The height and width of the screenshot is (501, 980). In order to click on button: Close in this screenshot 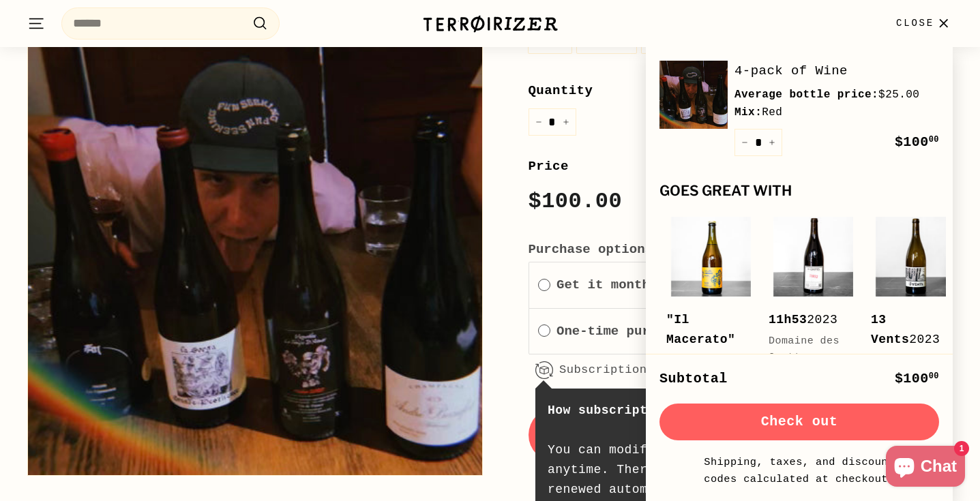, I will do `click(924, 24)`.